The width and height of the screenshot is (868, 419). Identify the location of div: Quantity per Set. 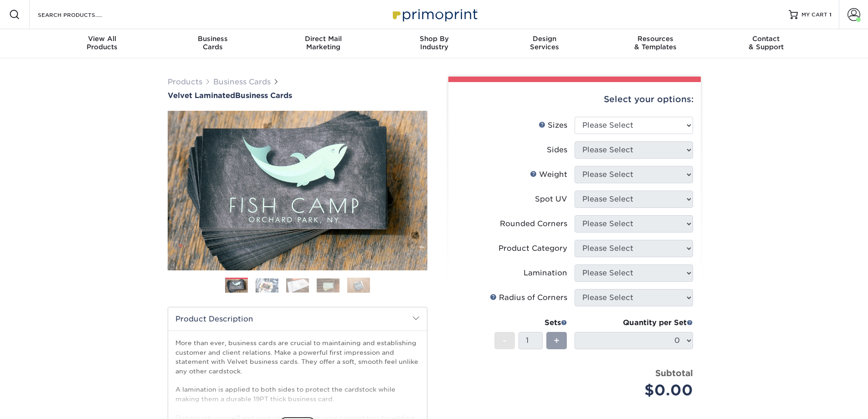
(634, 323).